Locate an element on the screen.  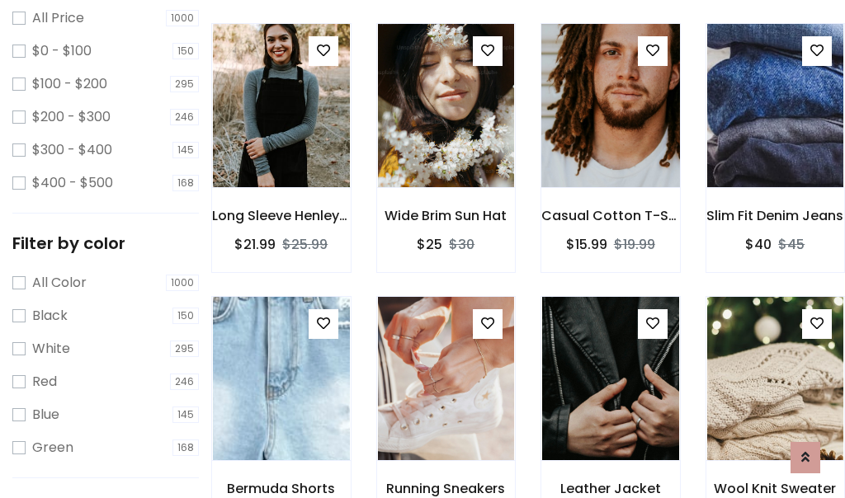
label: Blue is located at coordinates (45, 415).